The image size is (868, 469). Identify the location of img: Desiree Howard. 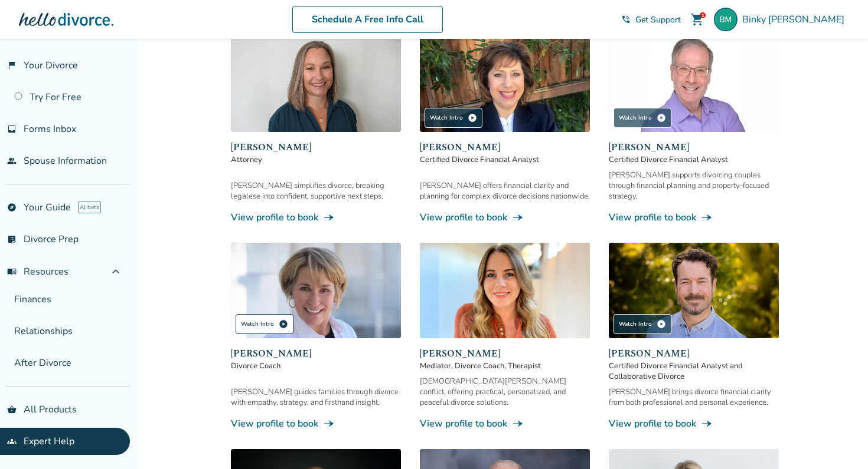
(315, 84).